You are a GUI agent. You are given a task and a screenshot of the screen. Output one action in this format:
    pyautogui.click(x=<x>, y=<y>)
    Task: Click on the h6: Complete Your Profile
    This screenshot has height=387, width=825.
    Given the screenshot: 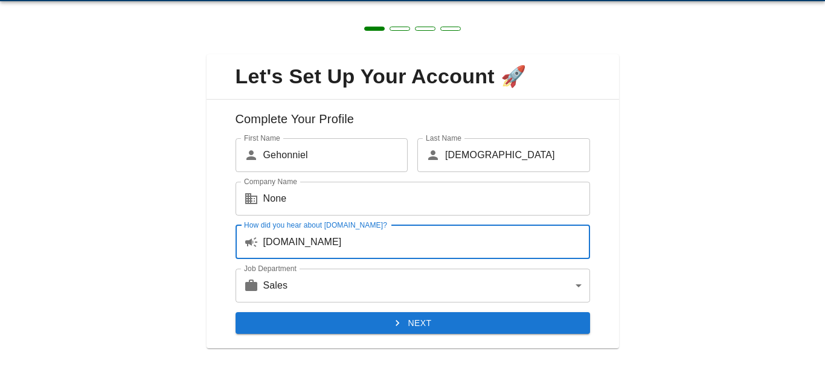 What is the action you would take?
    pyautogui.click(x=413, y=124)
    